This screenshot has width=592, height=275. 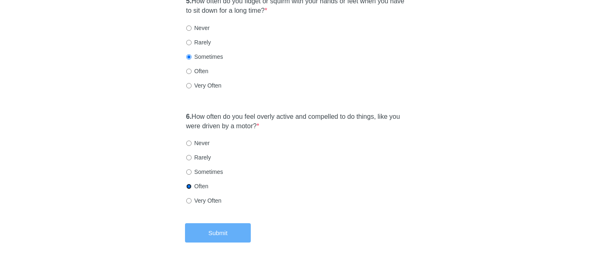 What do you see at coordinates (296, 122) in the screenshot?
I see `label: How often do you feel overly active and compelled to do things, like you were driven by a motor?` at bounding box center [296, 122].